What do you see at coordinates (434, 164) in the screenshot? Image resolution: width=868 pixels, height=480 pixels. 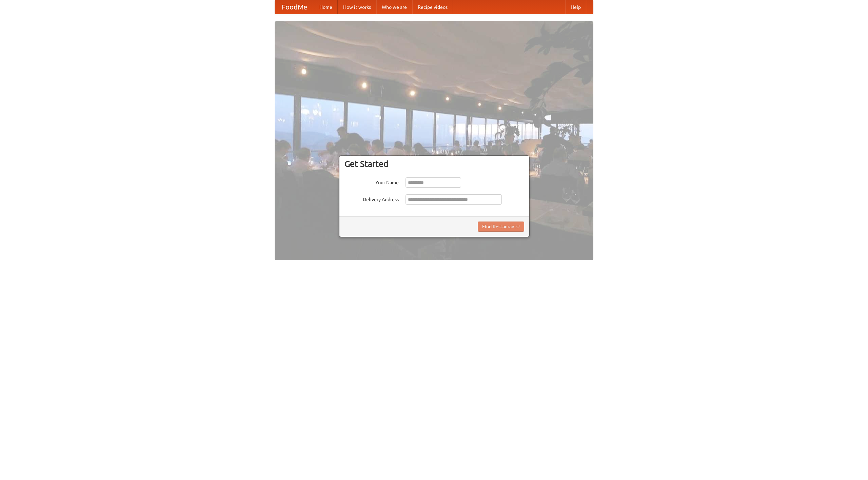 I see `h3: Get Started` at bounding box center [434, 164].